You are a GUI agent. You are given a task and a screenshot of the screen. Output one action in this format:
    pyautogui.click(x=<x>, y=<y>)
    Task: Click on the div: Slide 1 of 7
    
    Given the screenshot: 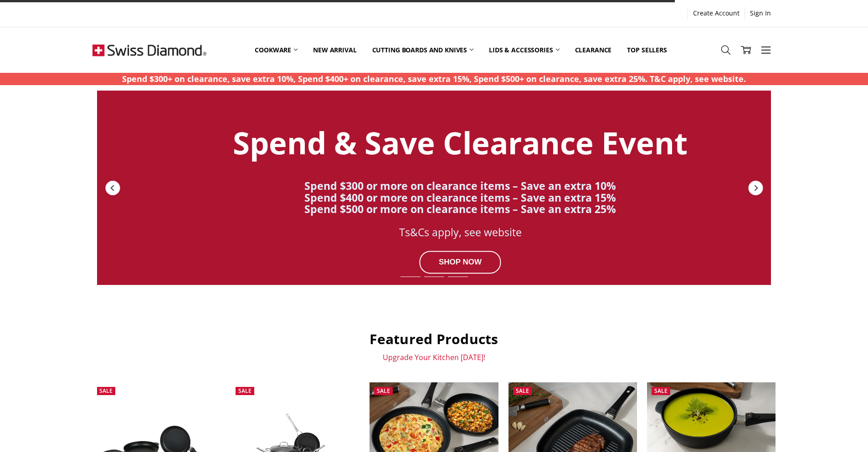 What is the action you would take?
    pyautogui.click(x=410, y=277)
    